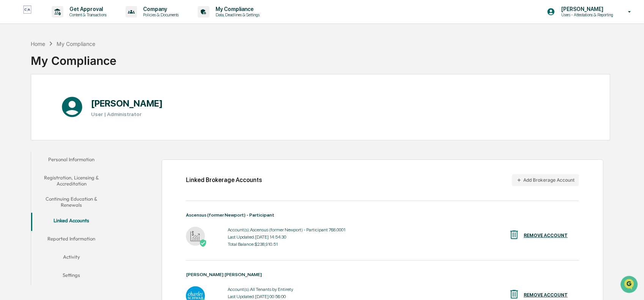 The image size is (644, 300). I want to click on button: Personal Information, so click(71, 161).